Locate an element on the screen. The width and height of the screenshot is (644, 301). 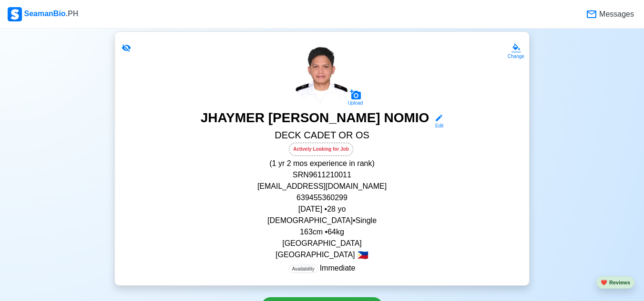
div: SeamanBio is located at coordinates (43, 14).